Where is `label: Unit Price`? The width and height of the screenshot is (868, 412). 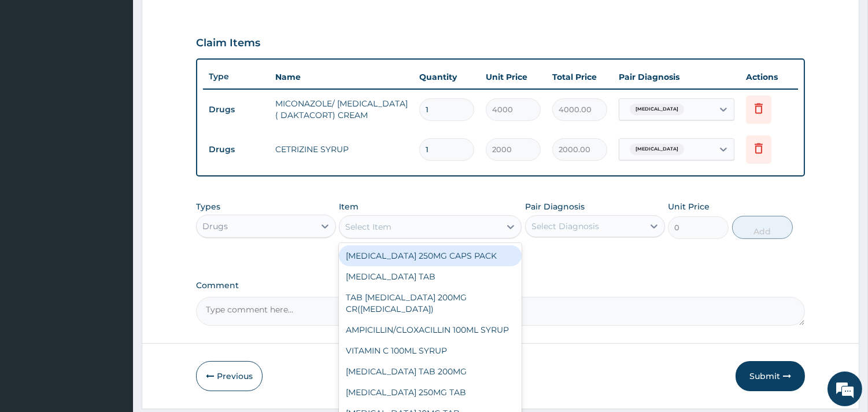 label: Unit Price is located at coordinates (689, 207).